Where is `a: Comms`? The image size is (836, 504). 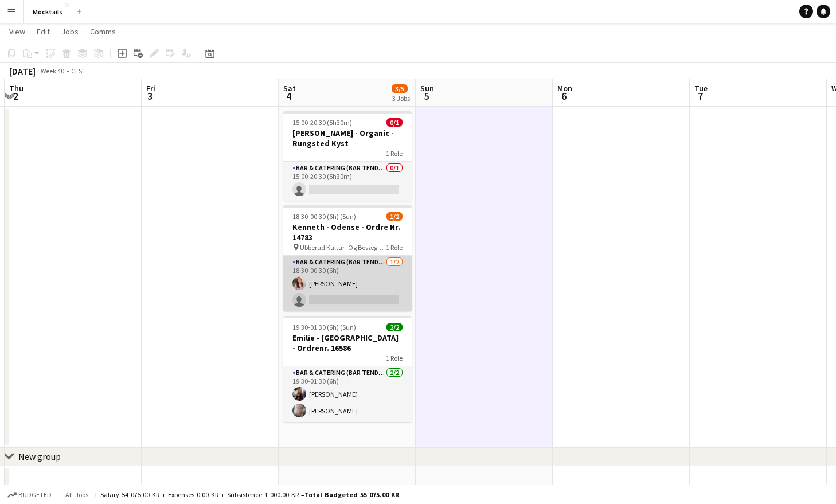 a: Comms is located at coordinates (103, 31).